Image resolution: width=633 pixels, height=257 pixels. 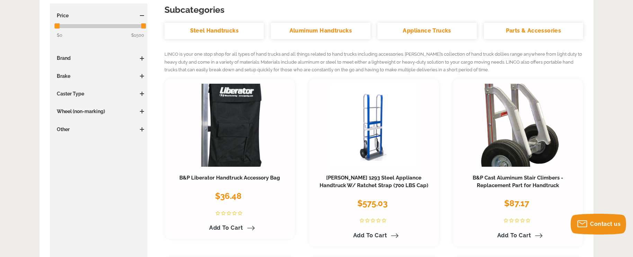 I want to click on span: $36.48, so click(x=228, y=196).